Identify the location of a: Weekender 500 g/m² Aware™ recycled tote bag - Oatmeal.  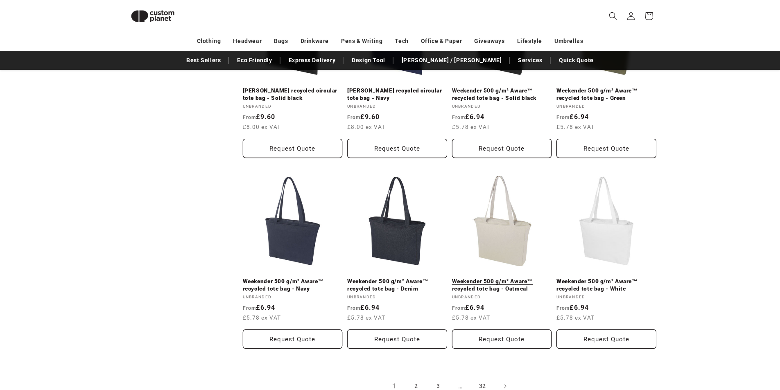
(502, 285).